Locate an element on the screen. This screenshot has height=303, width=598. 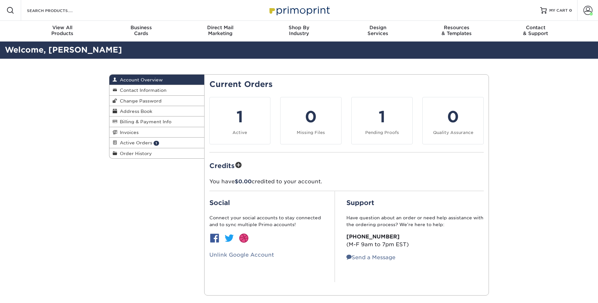
a: 0 Missing Files is located at coordinates (311, 121).